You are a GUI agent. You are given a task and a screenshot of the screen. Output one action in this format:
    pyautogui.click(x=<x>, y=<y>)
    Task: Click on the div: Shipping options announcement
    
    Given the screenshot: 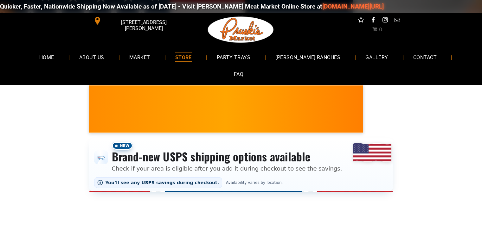 What is the action you would take?
    pyautogui.click(x=241, y=165)
    